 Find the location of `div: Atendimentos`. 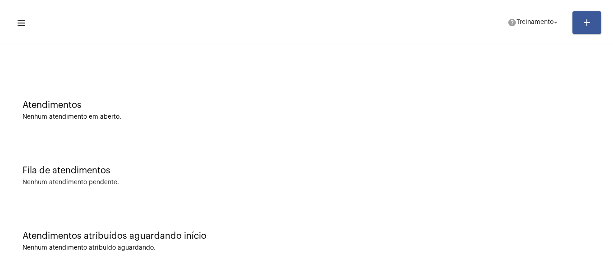

div: Atendimentos is located at coordinates (307, 105).